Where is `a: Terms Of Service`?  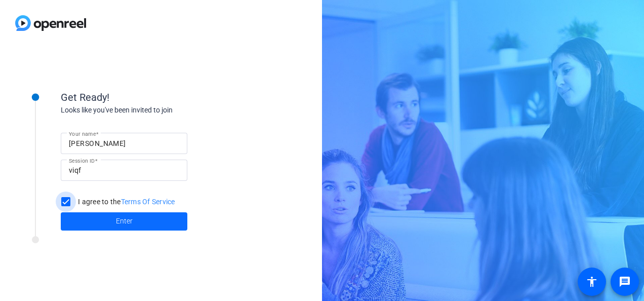
a: Terms Of Service is located at coordinates (148, 202).